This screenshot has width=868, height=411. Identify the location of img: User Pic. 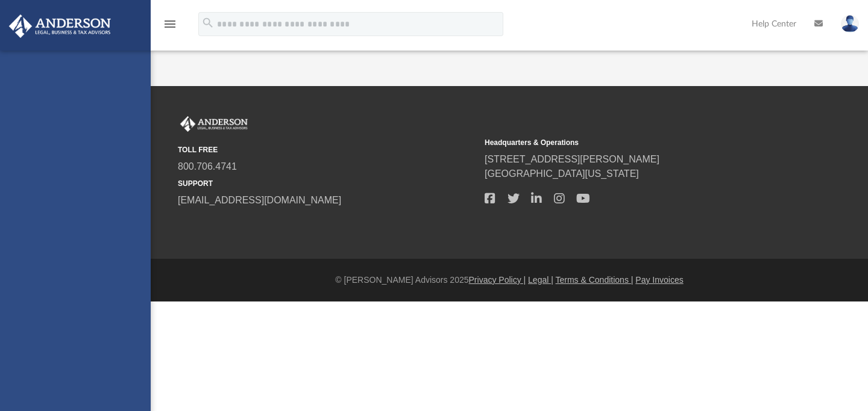
(850, 24).